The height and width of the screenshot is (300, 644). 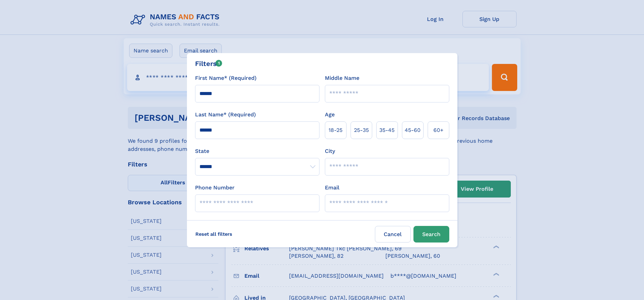 What do you see at coordinates (257, 151) in the screenshot?
I see `label: State` at bounding box center [257, 151].